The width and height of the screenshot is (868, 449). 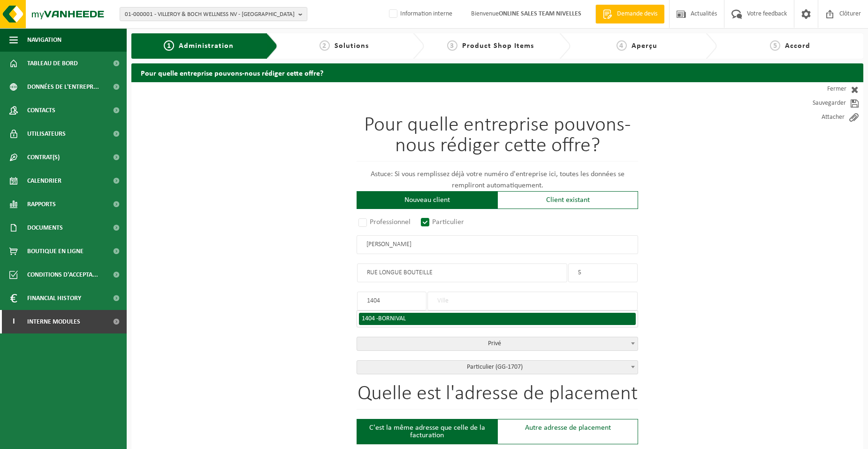 I want to click on p: Astuce: Si vous remplissez déjà votre numéro d'entreprise ici, toutes les données se rempliront a..., so click(x=497, y=180).